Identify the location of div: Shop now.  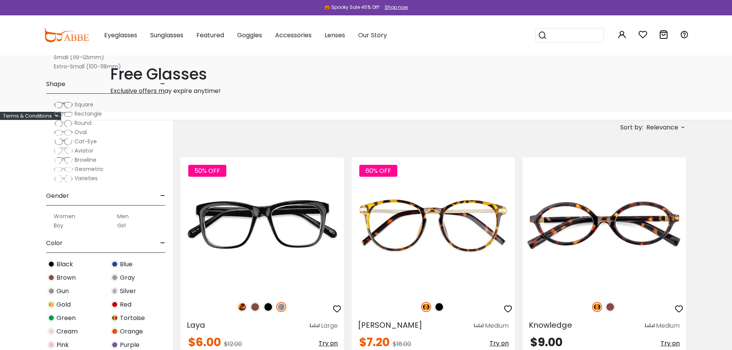
(396, 7).